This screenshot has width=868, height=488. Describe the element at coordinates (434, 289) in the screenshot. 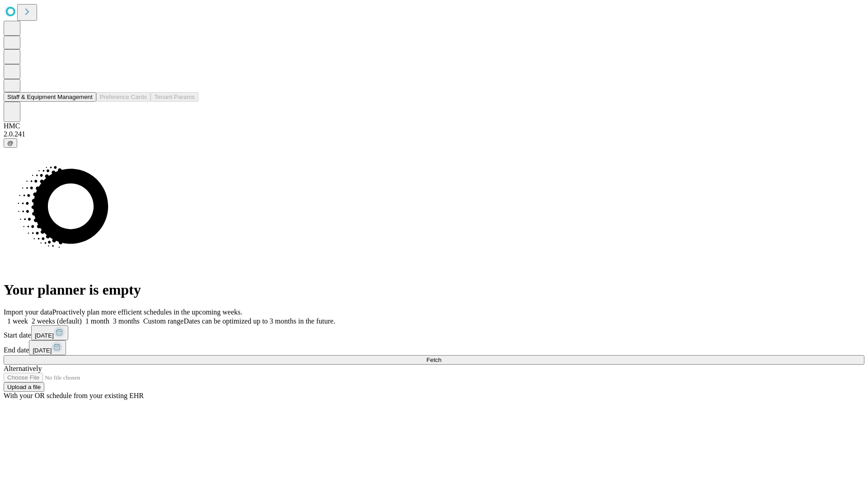

I see `h1: Your planner is empty` at that location.